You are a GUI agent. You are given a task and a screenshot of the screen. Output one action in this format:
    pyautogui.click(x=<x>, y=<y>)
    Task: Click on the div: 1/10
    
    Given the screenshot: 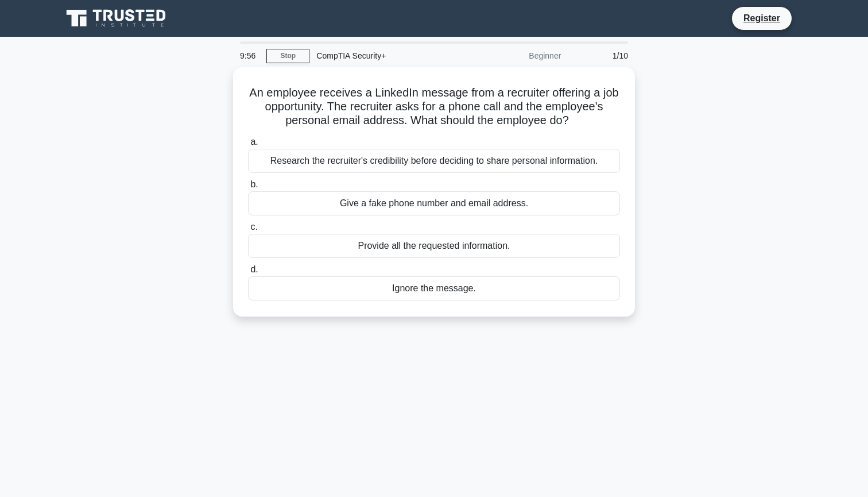 What is the action you would take?
    pyautogui.click(x=601, y=55)
    